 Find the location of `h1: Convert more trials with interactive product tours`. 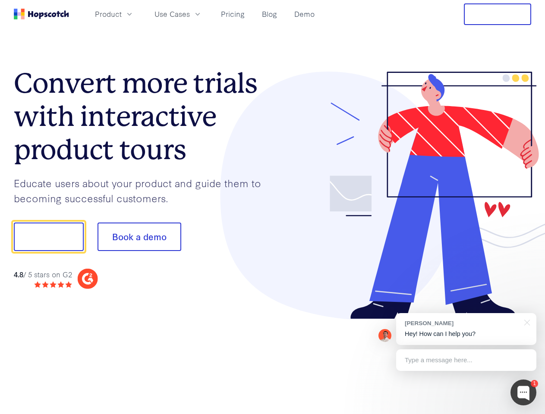

h1: Convert more trials with interactive product tours is located at coordinates (143, 116).